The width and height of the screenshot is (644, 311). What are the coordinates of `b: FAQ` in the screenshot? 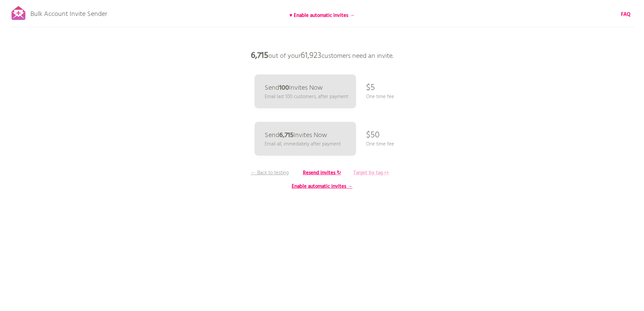 It's located at (626, 15).